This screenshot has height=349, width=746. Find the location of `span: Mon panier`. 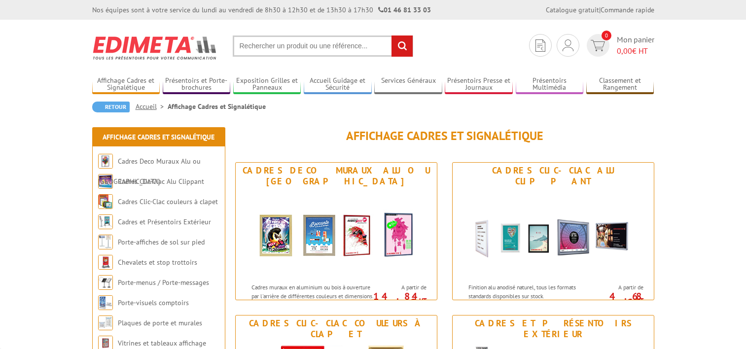

span: Mon panier is located at coordinates (636, 45).